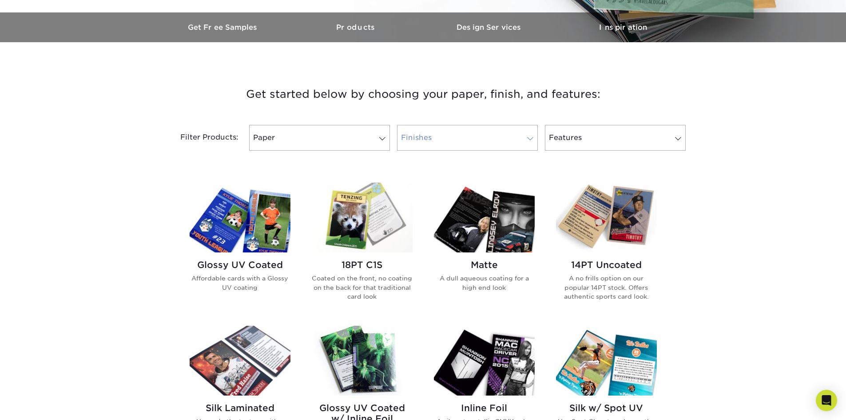 The image size is (846, 420). I want to click on a: Design Services, so click(490, 27).